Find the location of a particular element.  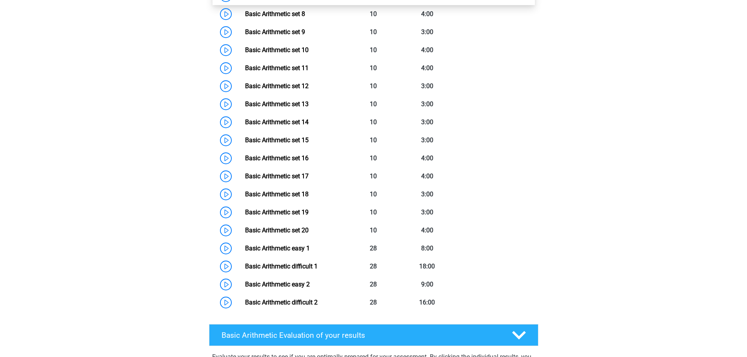

a: Basic Arithmetic set 19 is located at coordinates (277, 212).